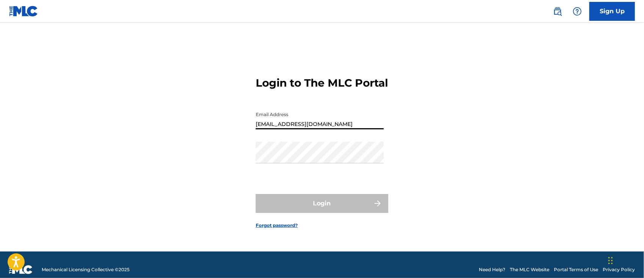 The image size is (644, 278). What do you see at coordinates (558, 11) in the screenshot?
I see `a: Public Search` at bounding box center [558, 11].